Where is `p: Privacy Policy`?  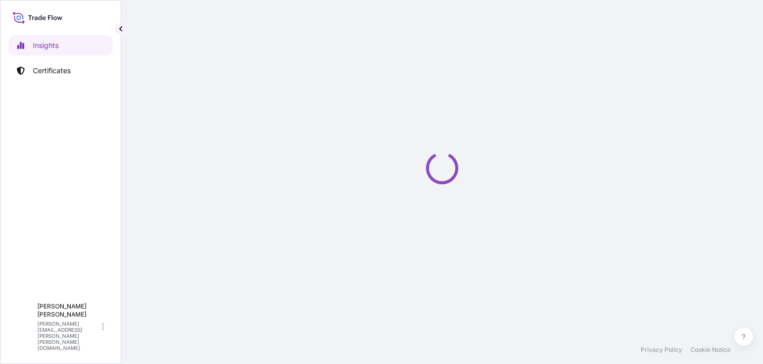 p: Privacy Policy is located at coordinates (661, 350).